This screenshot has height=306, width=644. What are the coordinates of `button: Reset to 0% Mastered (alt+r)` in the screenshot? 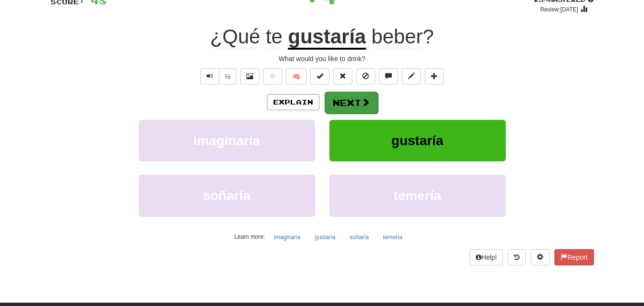 It's located at (343, 76).